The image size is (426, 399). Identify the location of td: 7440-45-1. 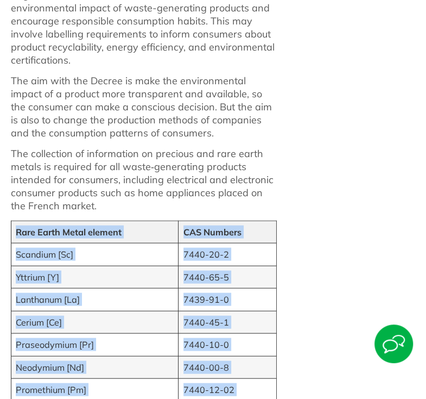
(228, 322).